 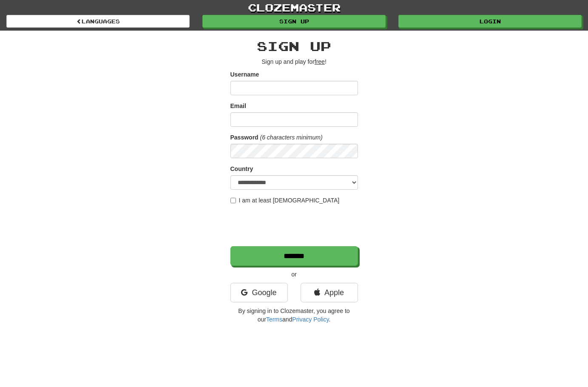 What do you see at coordinates (320, 62) in the screenshot?
I see `u: free` at bounding box center [320, 62].